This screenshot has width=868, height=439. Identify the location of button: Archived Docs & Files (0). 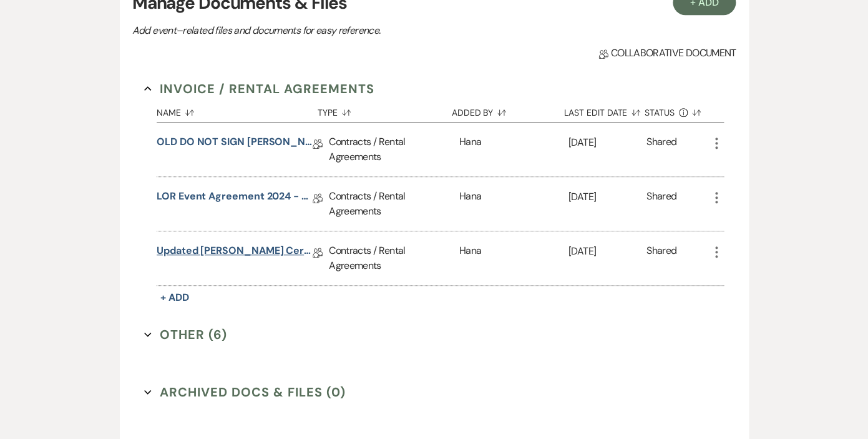
(245, 392).